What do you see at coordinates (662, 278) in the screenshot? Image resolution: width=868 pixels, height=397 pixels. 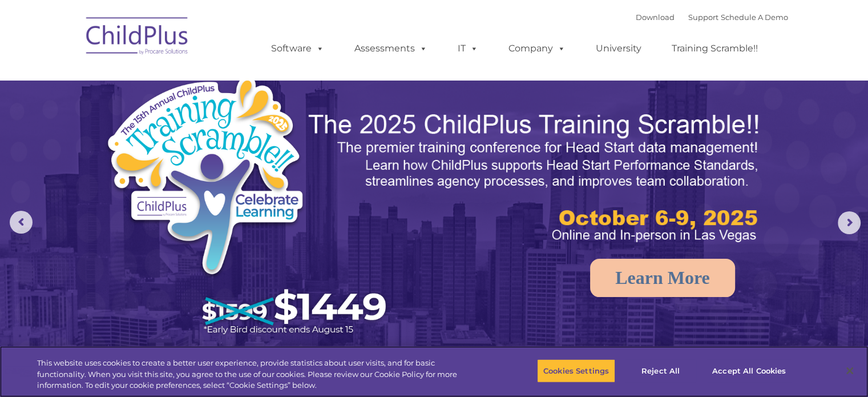 I see `a: Learn More` at bounding box center [662, 278].